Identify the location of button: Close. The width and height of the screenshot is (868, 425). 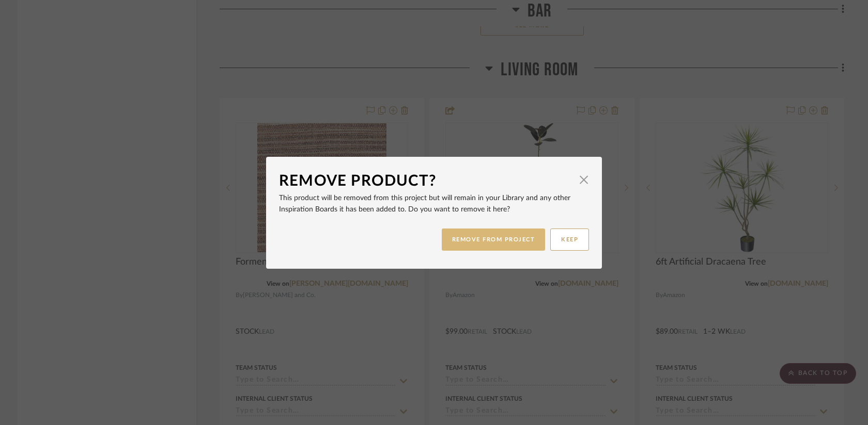
(583, 180).